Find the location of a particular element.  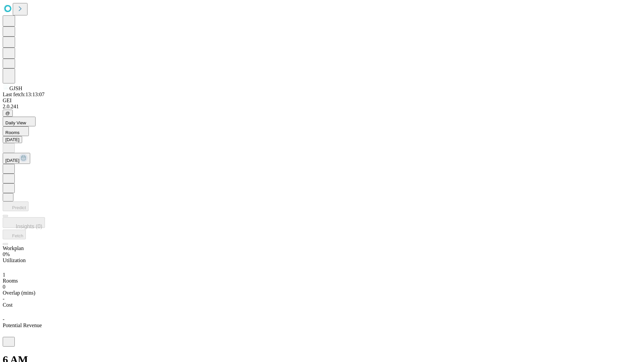

span: Potential Revenue is located at coordinates (22, 325).